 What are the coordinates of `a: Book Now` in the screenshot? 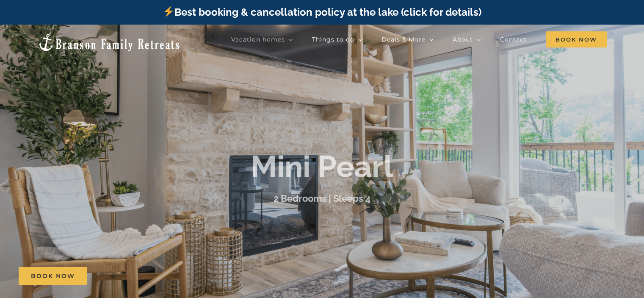 It's located at (53, 276).